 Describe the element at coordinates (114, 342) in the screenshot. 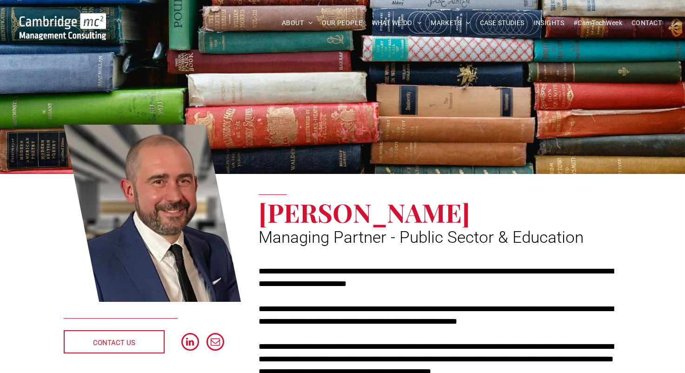

I see `a: CONTACT US` at that location.